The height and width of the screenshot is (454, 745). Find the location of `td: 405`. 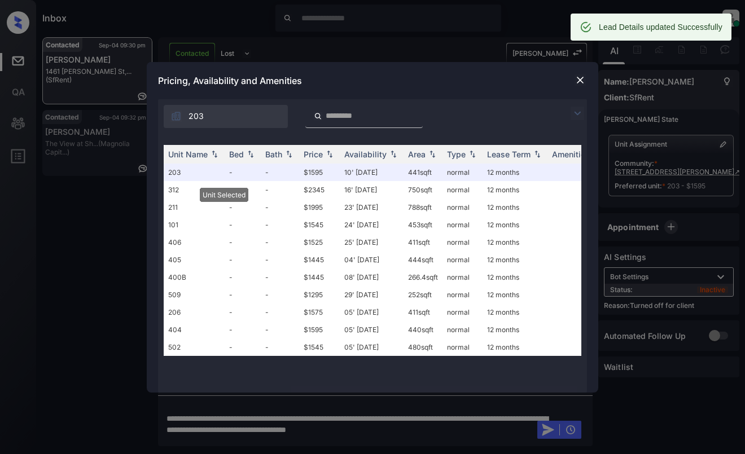

td: 405 is located at coordinates (194, 260).